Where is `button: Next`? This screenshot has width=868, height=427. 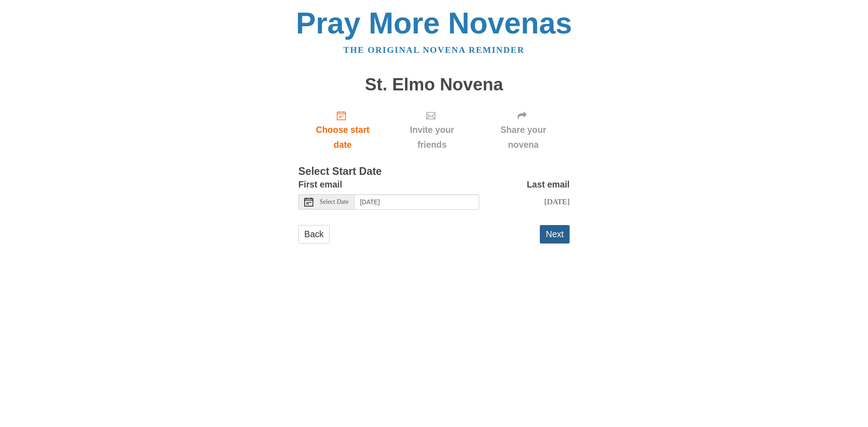 button: Next is located at coordinates (555, 234).